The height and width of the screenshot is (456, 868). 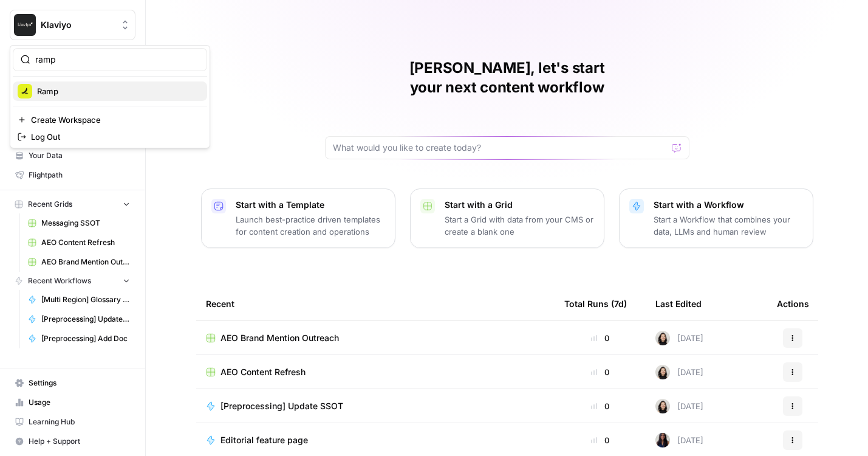 What do you see at coordinates (79, 383) in the screenshot?
I see `span: Settings` at bounding box center [79, 383].